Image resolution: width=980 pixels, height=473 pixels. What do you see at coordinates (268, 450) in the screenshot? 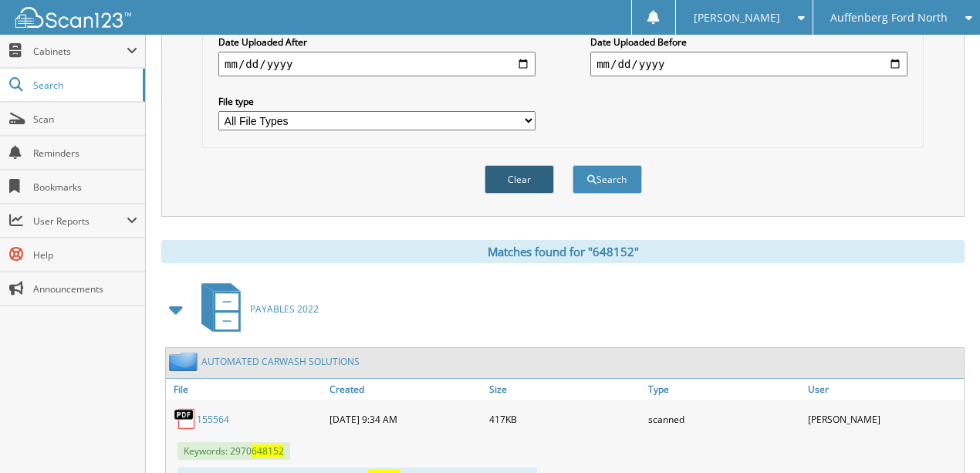
I see `span: 648152` at bounding box center [268, 450].